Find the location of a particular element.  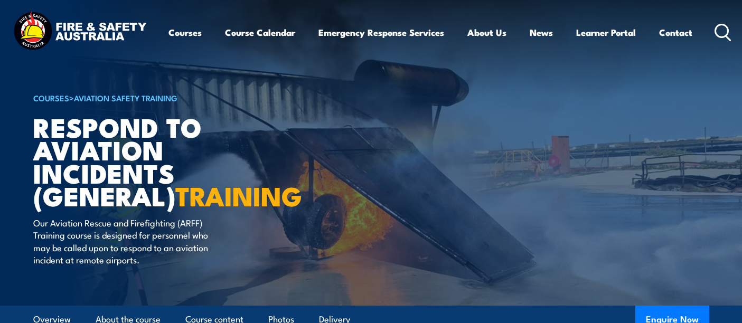

a: About Us is located at coordinates (487, 32).